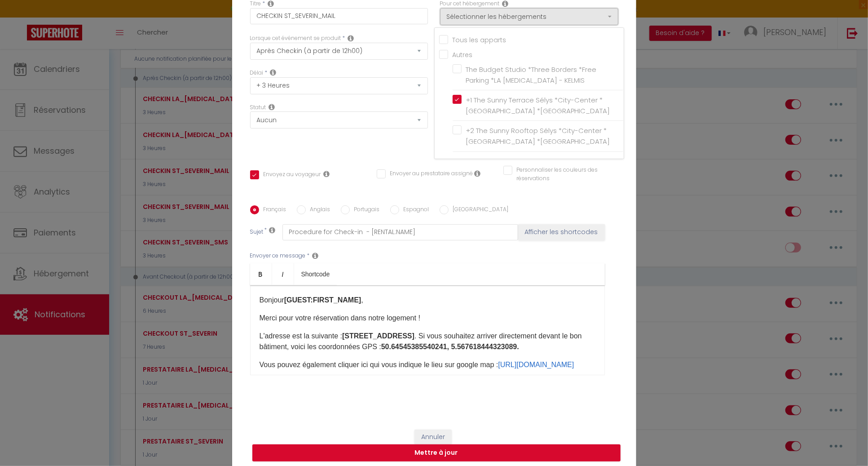 This screenshot has height=466, width=868. Describe the element at coordinates (272, 107) in the screenshot. I see `i: Booking status` at that location.